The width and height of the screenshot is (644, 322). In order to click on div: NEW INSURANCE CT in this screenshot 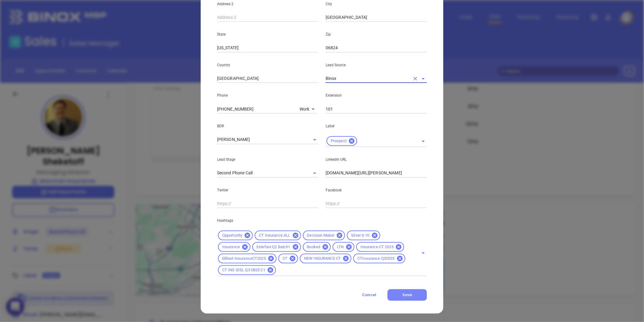, I will do `click(325, 258)`.